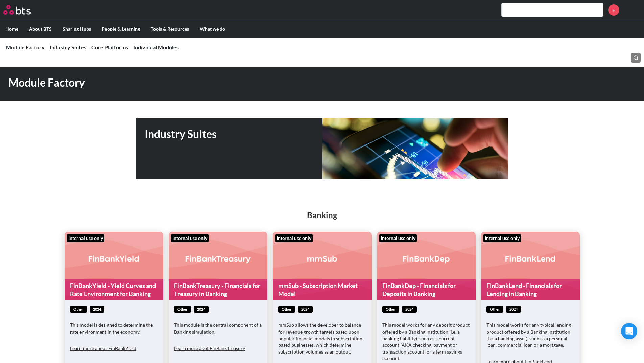 The image size is (644, 363). I want to click on label: What we do, so click(213, 29).